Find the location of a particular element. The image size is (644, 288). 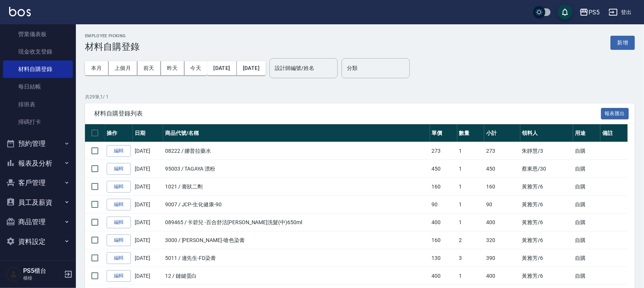

td: 12 / 鏈鍵蛋白 is located at coordinates (296, 276).